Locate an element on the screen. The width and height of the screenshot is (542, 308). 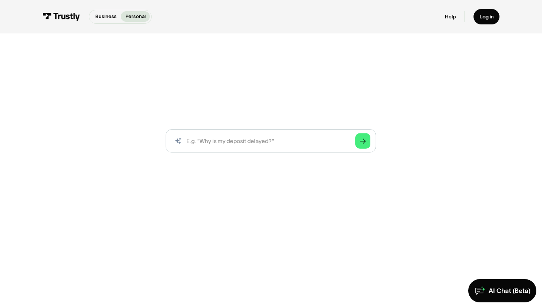
a: AI Chat (Beta) is located at coordinates (502, 291).